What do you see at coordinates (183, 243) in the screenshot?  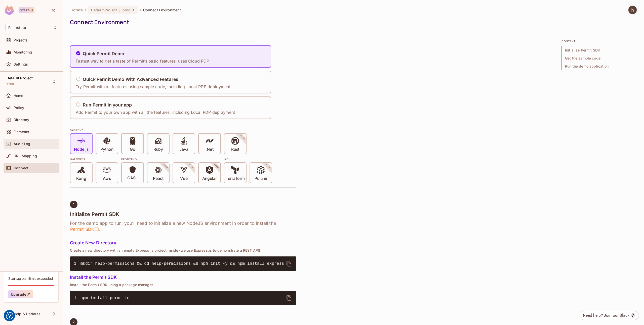 I see `h5: Create New Directory` at bounding box center [183, 243].